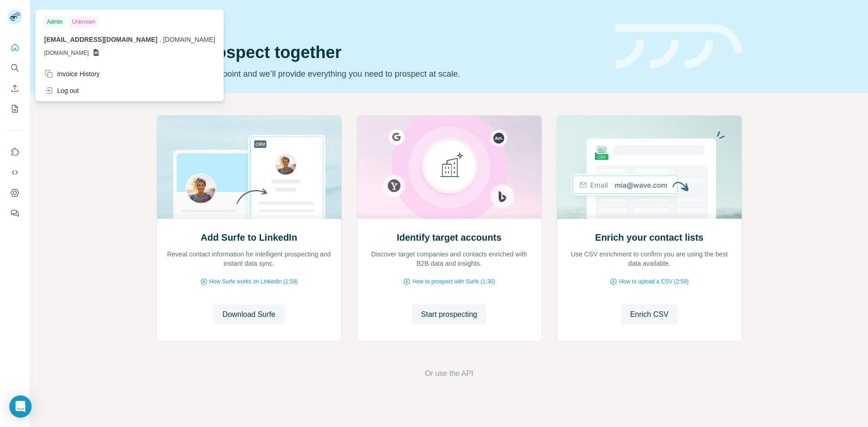 This screenshot has width=868, height=427. I want to click on h2: Enrich your contact lists, so click(649, 237).